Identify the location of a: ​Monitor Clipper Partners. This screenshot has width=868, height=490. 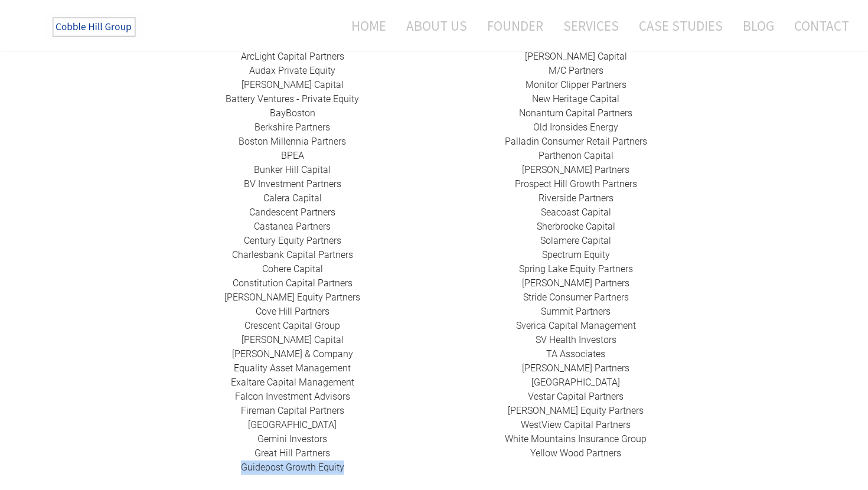
(576, 84).